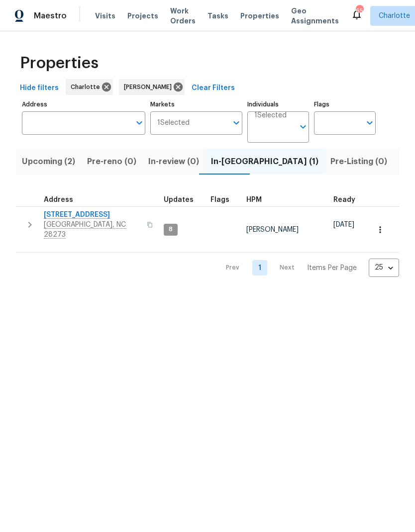 Image resolution: width=415 pixels, height=532 pixels. Describe the element at coordinates (196, 104) in the screenshot. I see `label: Markets` at that location.